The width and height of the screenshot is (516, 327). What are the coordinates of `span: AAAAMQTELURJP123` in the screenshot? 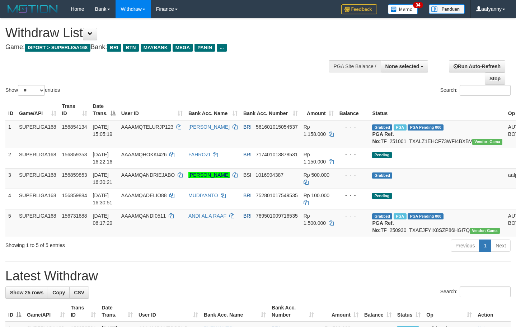 It's located at (148, 127).